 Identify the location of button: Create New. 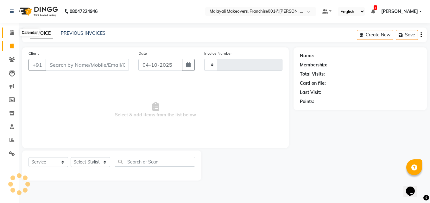
(374, 35).